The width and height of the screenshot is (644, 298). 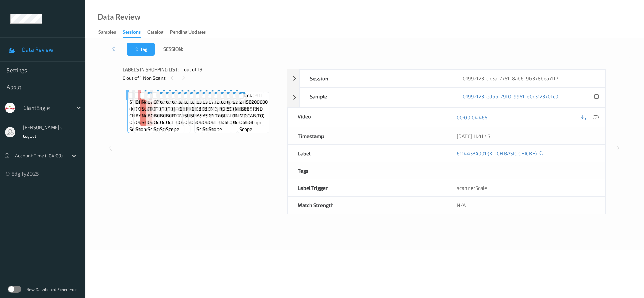 What do you see at coordinates (367, 117) in the screenshot?
I see `div: Video` at bounding box center [367, 117].